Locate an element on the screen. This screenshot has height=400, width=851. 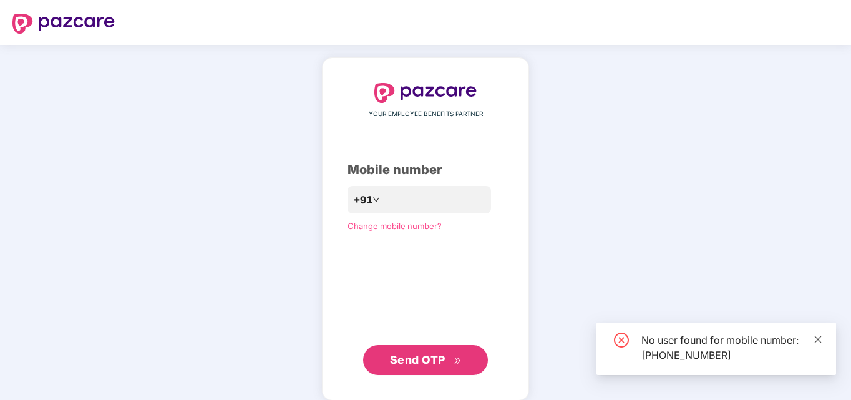
span: close is located at coordinates (818, 340).